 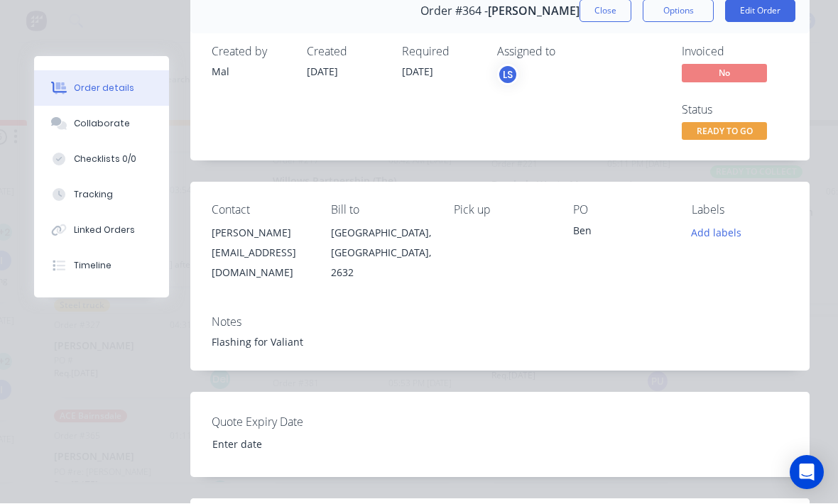 What do you see at coordinates (291, 445) in the screenshot?
I see `input: Enter date` at bounding box center [291, 445].